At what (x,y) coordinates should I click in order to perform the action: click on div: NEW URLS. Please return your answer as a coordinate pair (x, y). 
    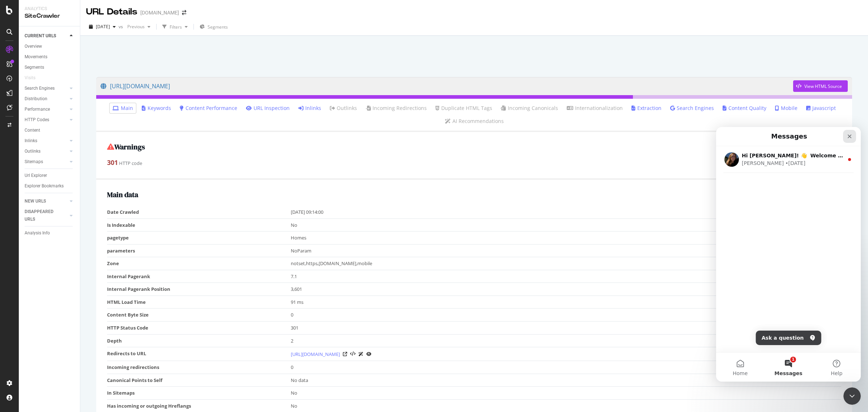
    Looking at the image, I should click on (35, 201).